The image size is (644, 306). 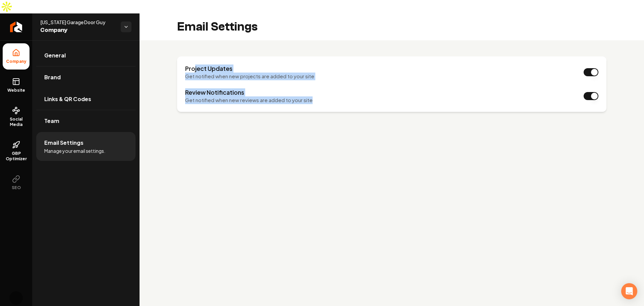 I want to click on span: Team, so click(x=52, y=121).